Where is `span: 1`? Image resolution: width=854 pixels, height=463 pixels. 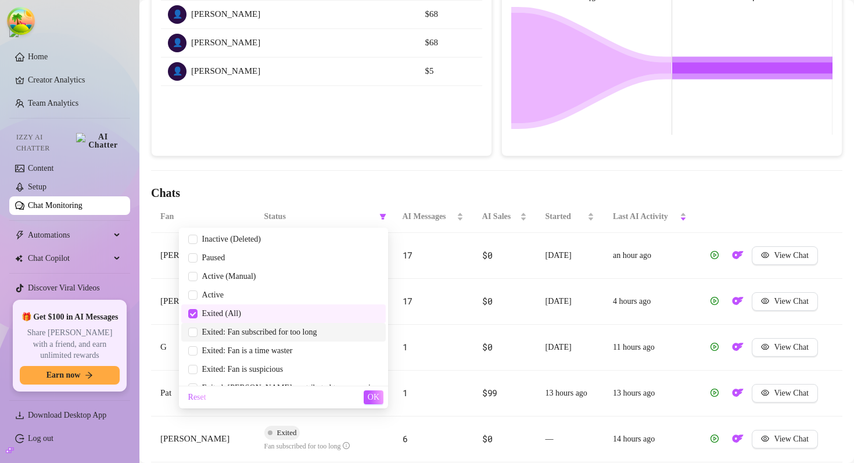 span: 1 is located at coordinates (405, 393).